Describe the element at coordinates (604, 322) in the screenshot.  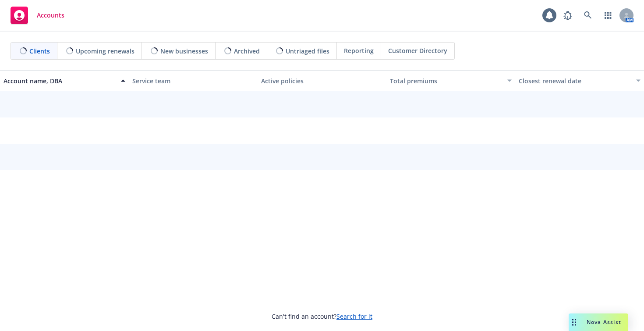
I see `span: Nova Assist` at that location.